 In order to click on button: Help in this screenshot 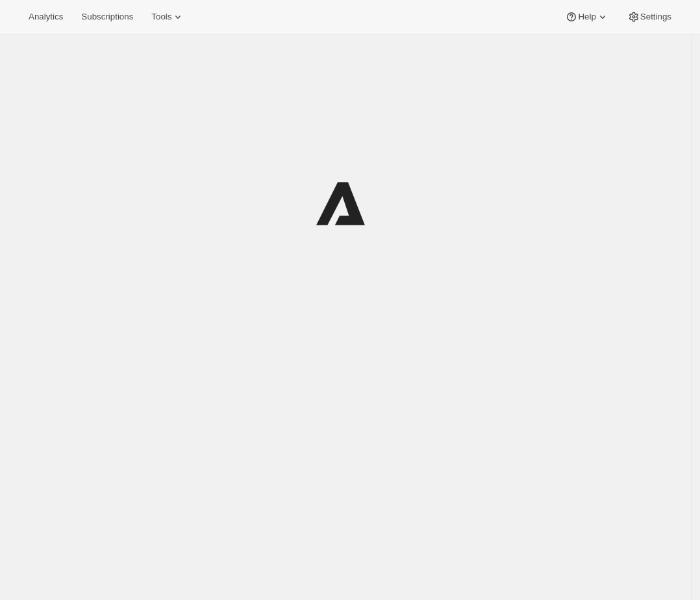, I will do `click(587, 17)`.